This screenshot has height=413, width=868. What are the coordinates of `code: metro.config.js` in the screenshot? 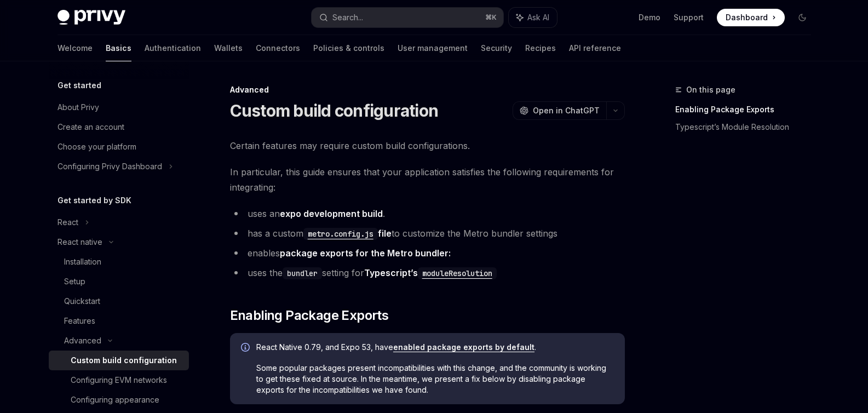 It's located at (340, 234).